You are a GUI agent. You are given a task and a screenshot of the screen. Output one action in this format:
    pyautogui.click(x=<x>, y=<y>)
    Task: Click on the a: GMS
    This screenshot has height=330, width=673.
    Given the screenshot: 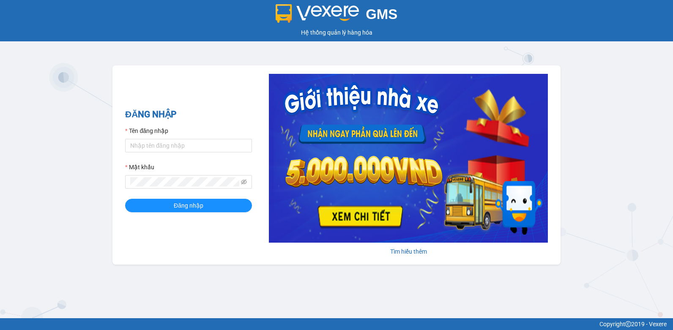 What is the action you would take?
    pyautogui.click(x=336, y=16)
    